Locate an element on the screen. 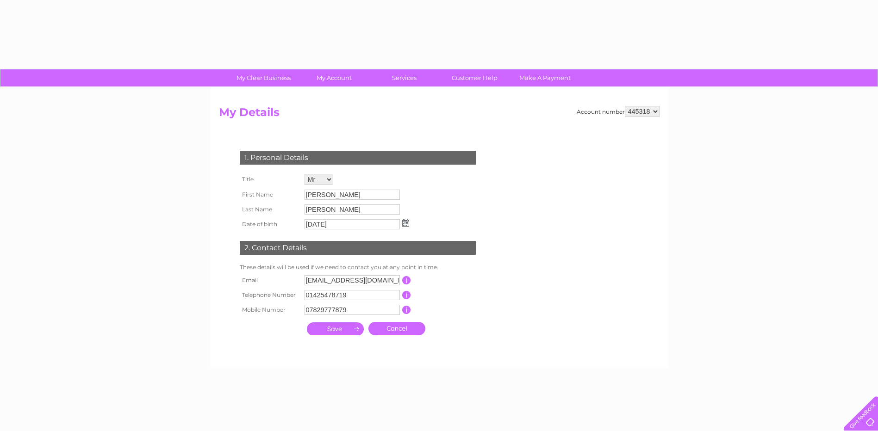 The image size is (878, 431). a: Customer Help is located at coordinates (474, 78).